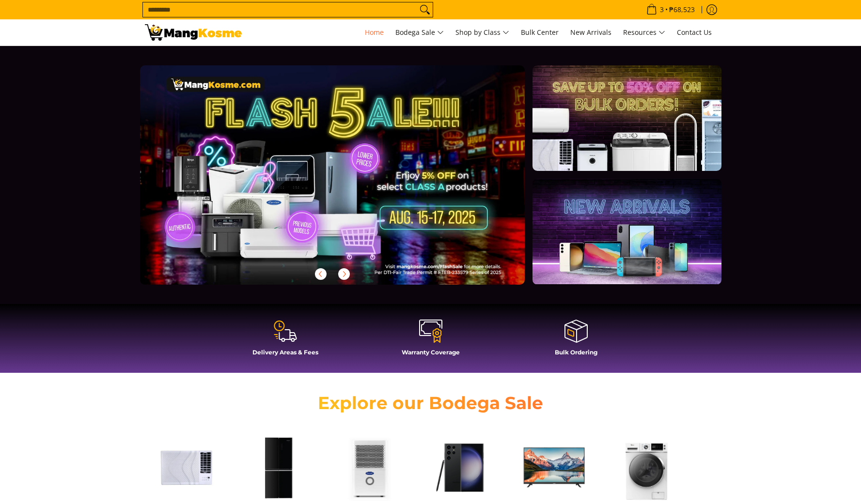 This screenshot has width=861, height=504. Describe the element at coordinates (374, 33) in the screenshot. I see `a: Home` at that location.